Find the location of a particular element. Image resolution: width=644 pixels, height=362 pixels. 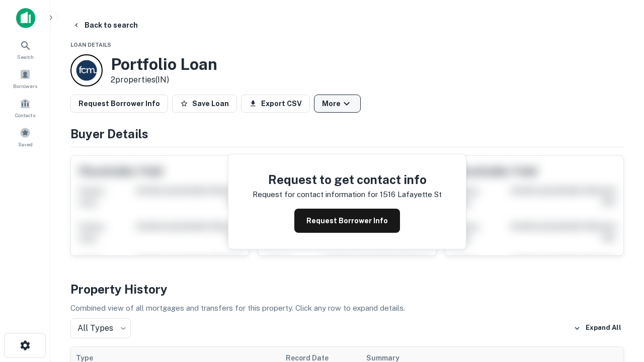

button: Save Loan is located at coordinates (204, 103).